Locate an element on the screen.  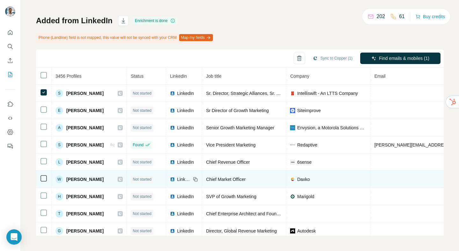
h1: Added from LinkedIn is located at coordinates (74, 21).